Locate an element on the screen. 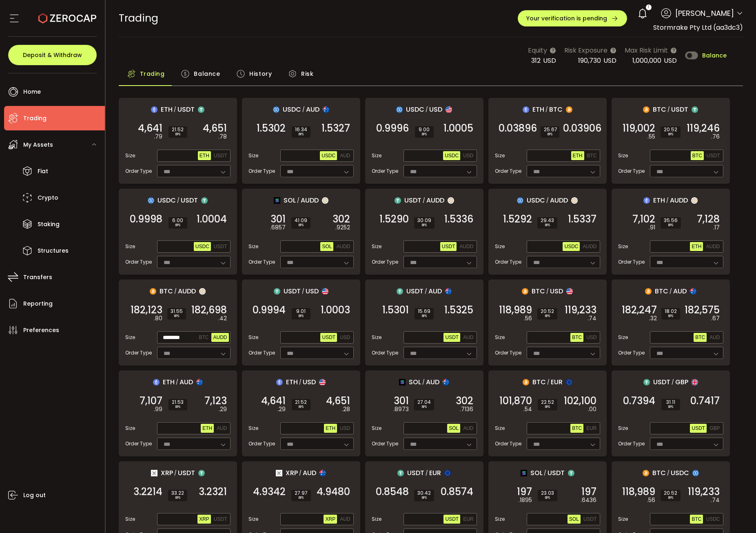  em: .79 is located at coordinates (158, 137).